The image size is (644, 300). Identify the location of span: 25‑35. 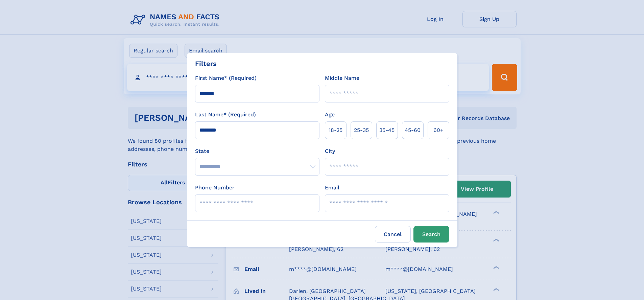
(361, 130).